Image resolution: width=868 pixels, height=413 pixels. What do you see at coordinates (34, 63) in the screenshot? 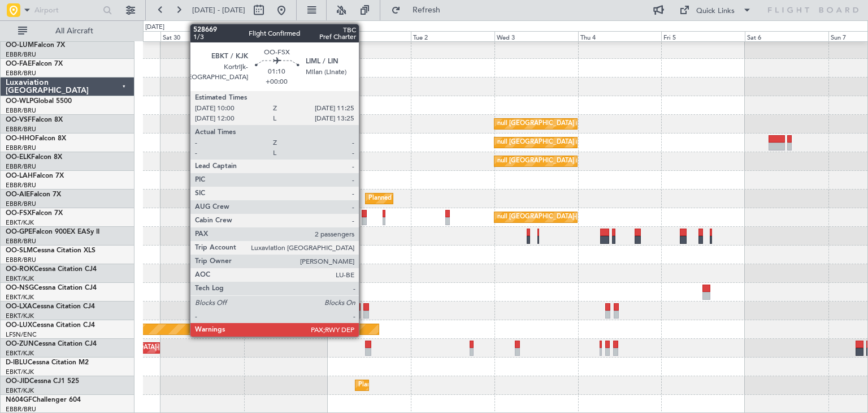
I see `a: OO-FAEFalcon 7X` at bounding box center [34, 63].